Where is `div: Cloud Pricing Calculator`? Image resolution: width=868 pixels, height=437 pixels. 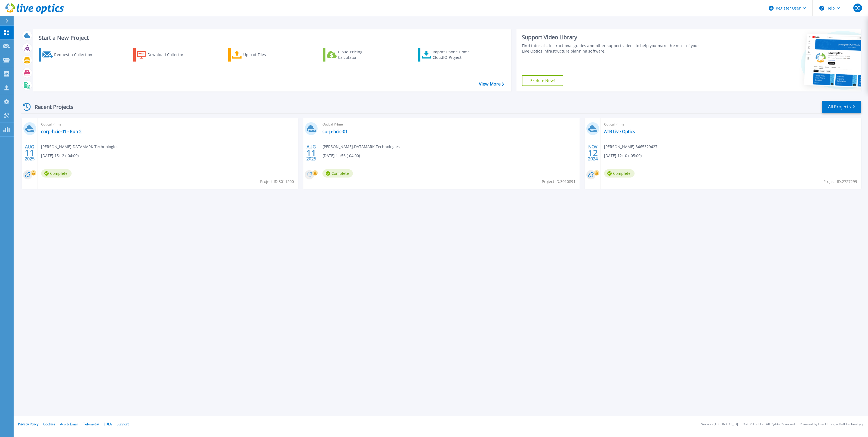 div: Cloud Pricing Calculator is located at coordinates (360, 55).